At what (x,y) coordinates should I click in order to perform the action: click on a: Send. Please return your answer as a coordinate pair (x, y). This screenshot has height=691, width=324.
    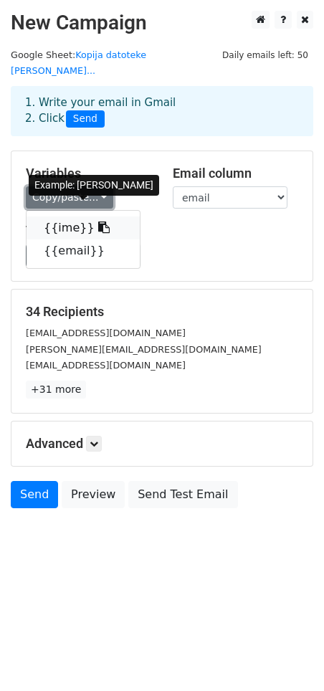
    Looking at the image, I should click on (34, 495).